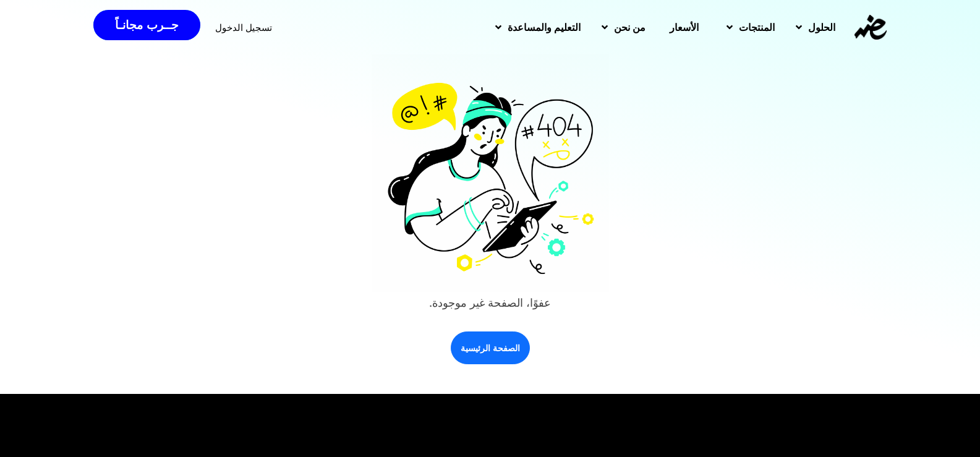  I want to click on a: من نحن, so click(622, 27).